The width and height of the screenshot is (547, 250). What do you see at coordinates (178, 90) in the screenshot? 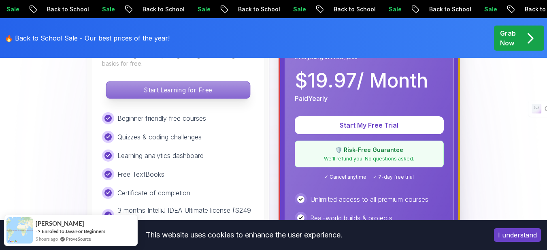
I see `p: Start Learning for Free` at bounding box center [178, 90].